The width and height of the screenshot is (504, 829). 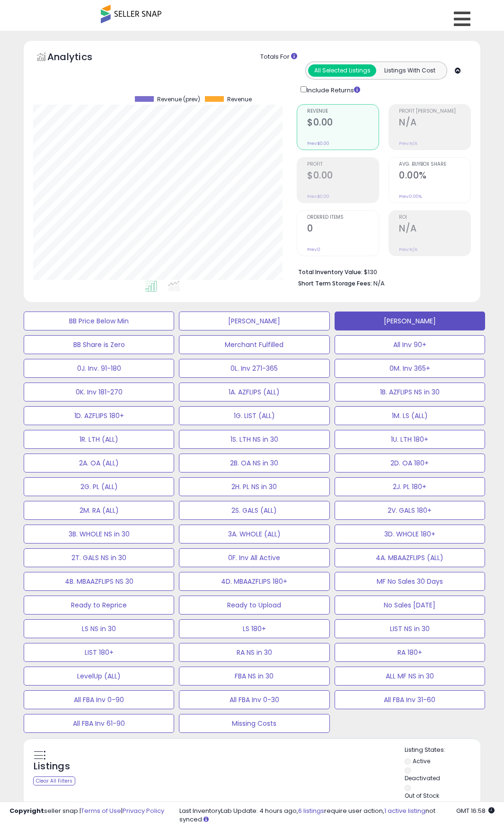 What do you see at coordinates (410, 510) in the screenshot?
I see `button: 2V. GALS 180+` at bounding box center [410, 510].